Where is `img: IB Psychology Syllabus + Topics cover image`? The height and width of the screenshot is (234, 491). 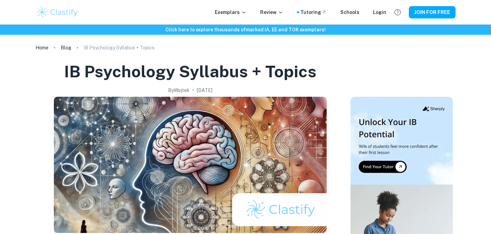 img: IB Psychology Syllabus + Topics cover image is located at coordinates (190, 165).